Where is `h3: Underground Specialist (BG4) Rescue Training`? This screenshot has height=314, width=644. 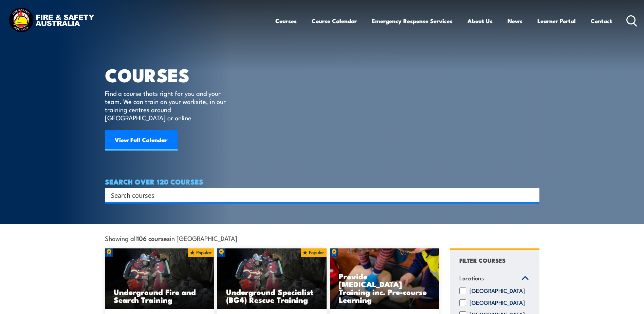 h3: Underground Specialist (BG4) Rescue Training is located at coordinates (272, 295).